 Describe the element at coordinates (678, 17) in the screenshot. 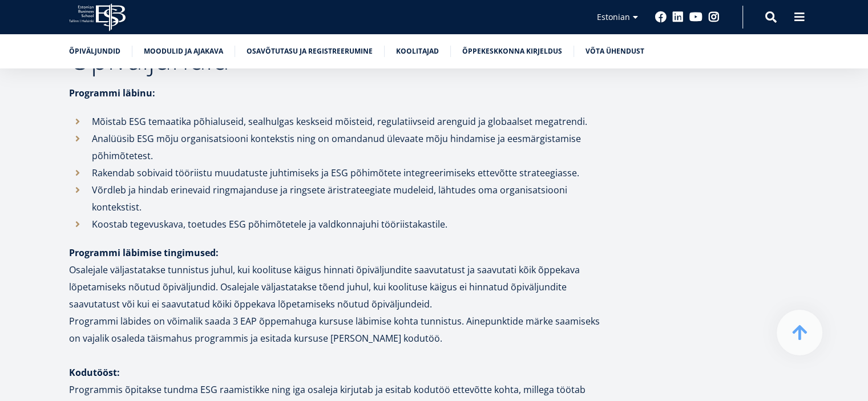

I see `a: Linkedin` at that location.